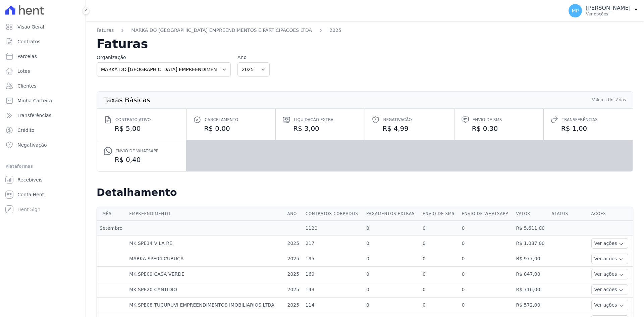  What do you see at coordinates (611, 214) in the screenshot?
I see `th: Ações` at bounding box center [611, 214].